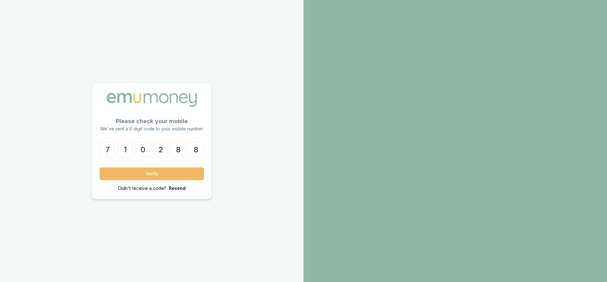  I want to click on p: We've sent a 6 digit code to your mobile number., so click(152, 129).